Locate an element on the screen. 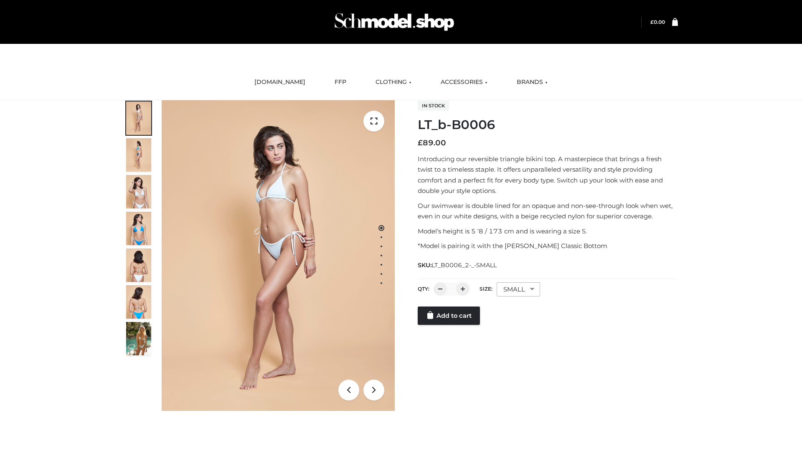 This screenshot has width=802, height=451. span: In stock is located at coordinates (433, 106).